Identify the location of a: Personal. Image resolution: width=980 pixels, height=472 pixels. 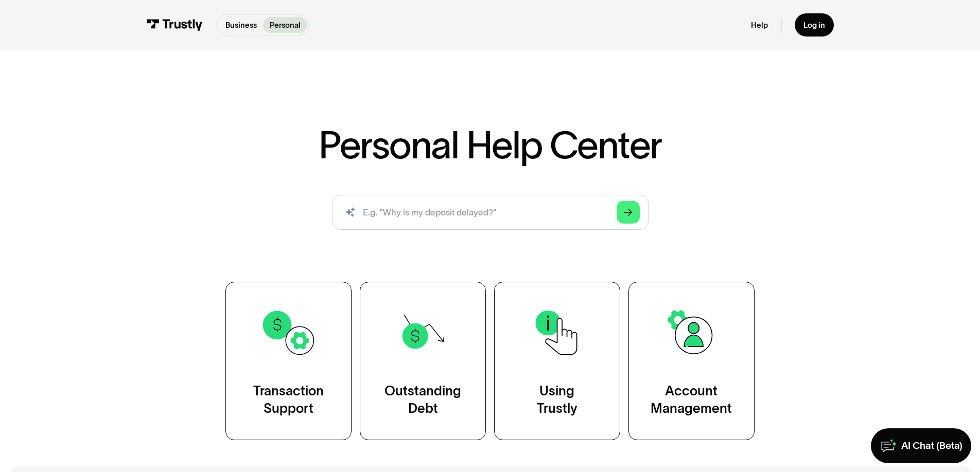
(285, 25).